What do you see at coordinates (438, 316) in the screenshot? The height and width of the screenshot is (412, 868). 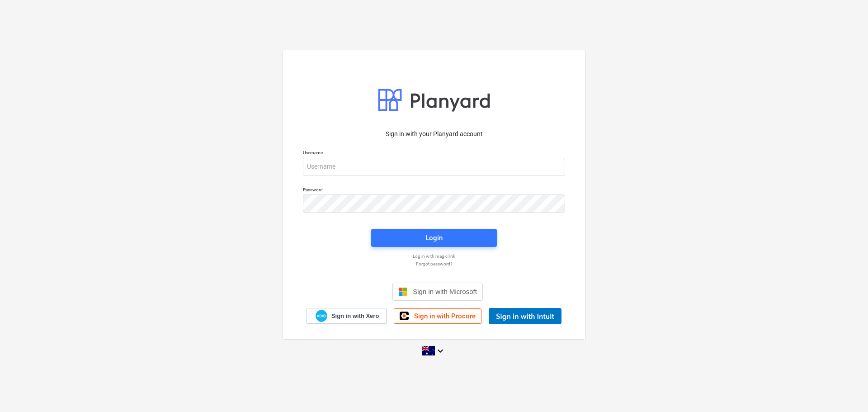 I see `a: Sign in with Procore` at bounding box center [438, 316].